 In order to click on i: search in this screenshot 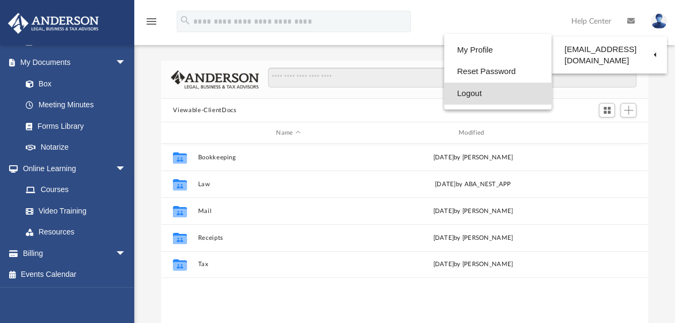, I will do `click(185, 20)`.